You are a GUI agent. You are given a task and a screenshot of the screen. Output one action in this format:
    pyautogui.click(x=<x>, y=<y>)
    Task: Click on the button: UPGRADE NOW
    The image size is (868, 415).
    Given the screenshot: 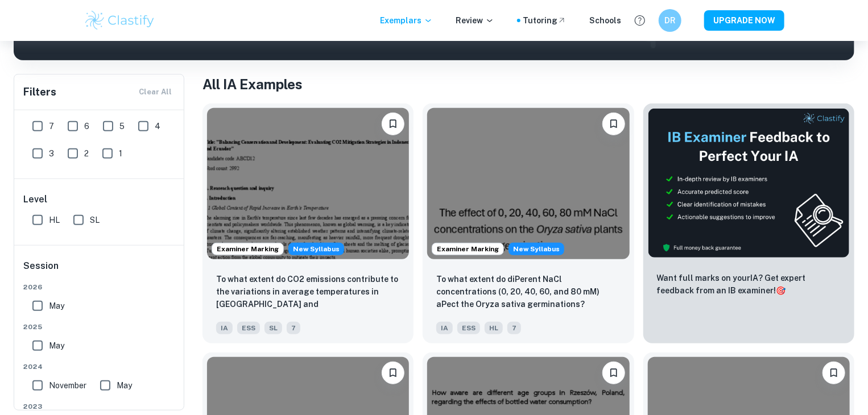 What is the action you would take?
    pyautogui.click(x=743, y=21)
    